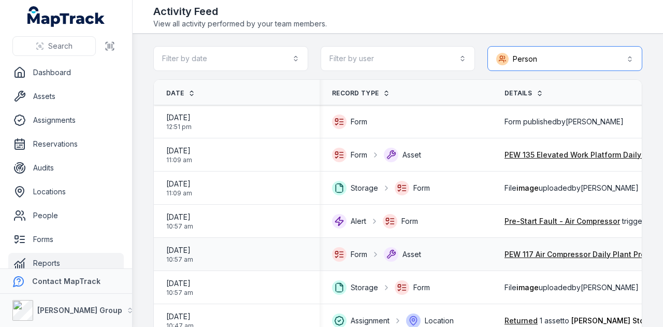 Image resolution: width=663 pixels, height=327 pixels. What do you see at coordinates (54, 46) in the screenshot?
I see `button: Search` at bounding box center [54, 46].